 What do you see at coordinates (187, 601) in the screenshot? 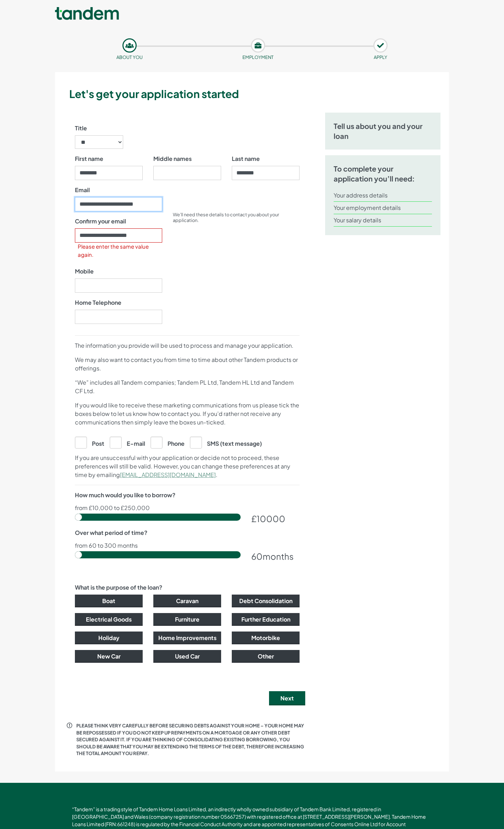
I see `button: Caravan` at bounding box center [187, 601].